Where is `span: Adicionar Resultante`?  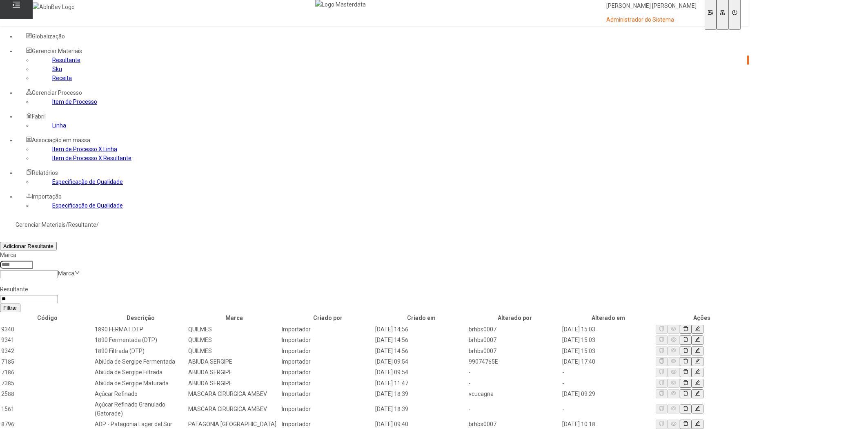 span: Adicionar Resultante is located at coordinates (28, 246).